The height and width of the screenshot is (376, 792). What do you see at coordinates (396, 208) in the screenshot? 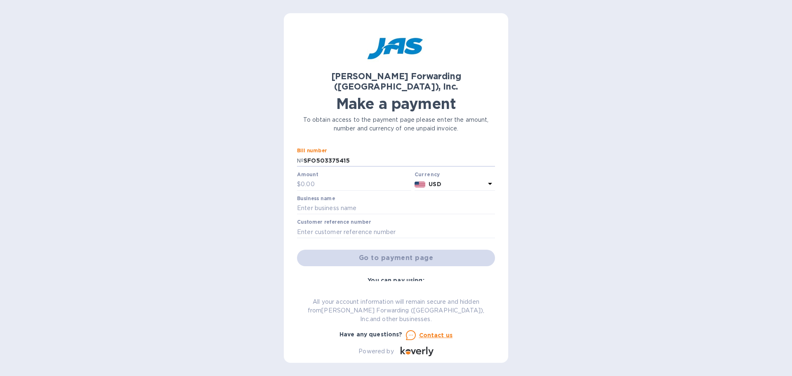
I see `input: Enter business name` at bounding box center [396, 208].